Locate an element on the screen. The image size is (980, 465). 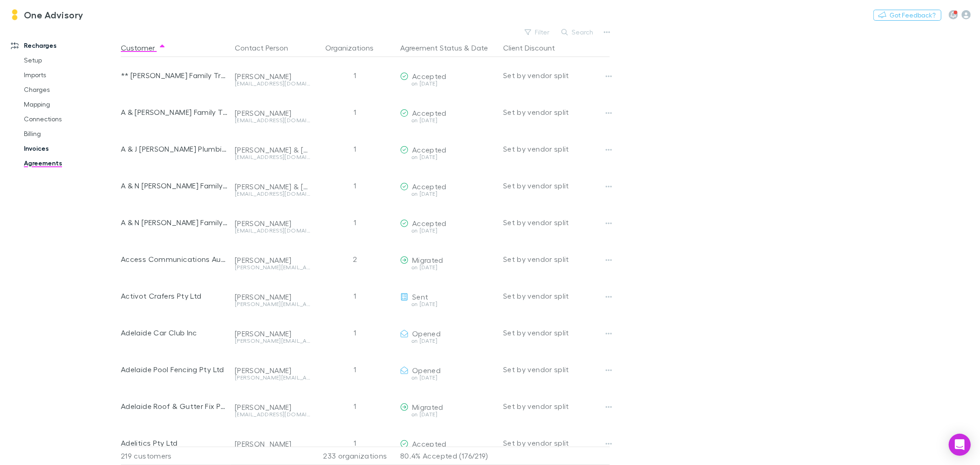
div: Adelaide Pool Fencing Pty Ltd is located at coordinates (174, 370).